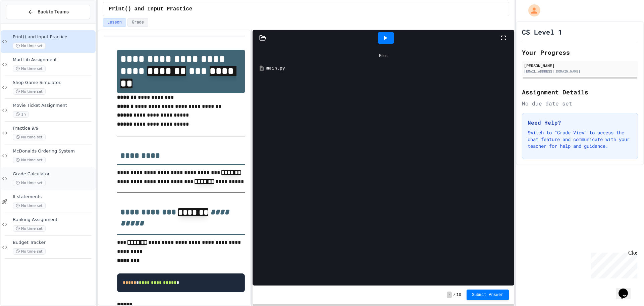 The image size is (644, 306). What do you see at coordinates (488, 295) in the screenshot?
I see `span: Submit Answer` at bounding box center [488, 295].